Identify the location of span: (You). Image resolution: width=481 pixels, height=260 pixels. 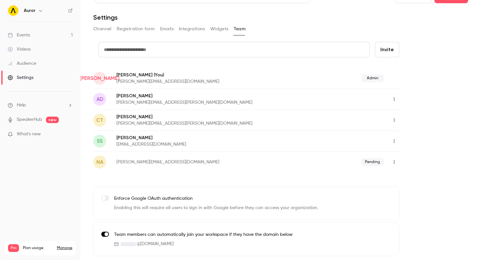
(158, 75).